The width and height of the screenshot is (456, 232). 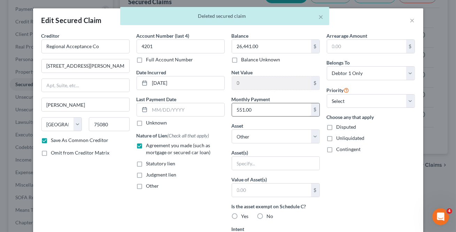 What do you see at coordinates (346, 126) in the screenshot?
I see `span: Disputed` at bounding box center [346, 126].